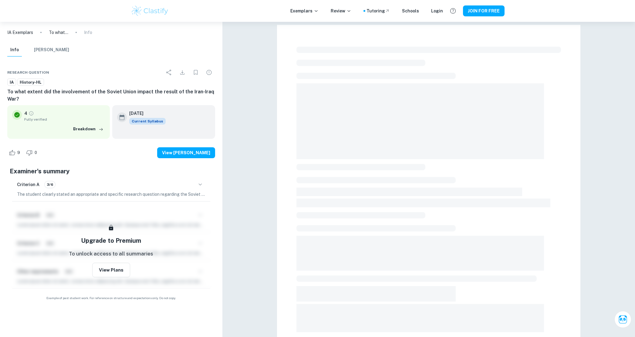  What do you see at coordinates (36, 153) in the screenshot?
I see `span: 0` at bounding box center [36, 153].